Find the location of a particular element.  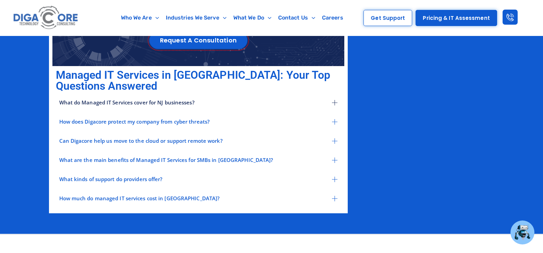

span: Get Support is located at coordinates (388, 18).